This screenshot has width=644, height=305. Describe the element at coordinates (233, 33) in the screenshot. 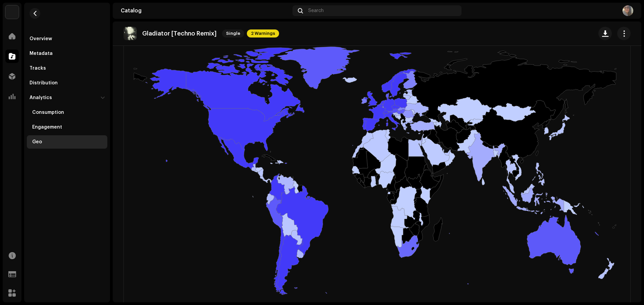

I see `span: Single` at that location.